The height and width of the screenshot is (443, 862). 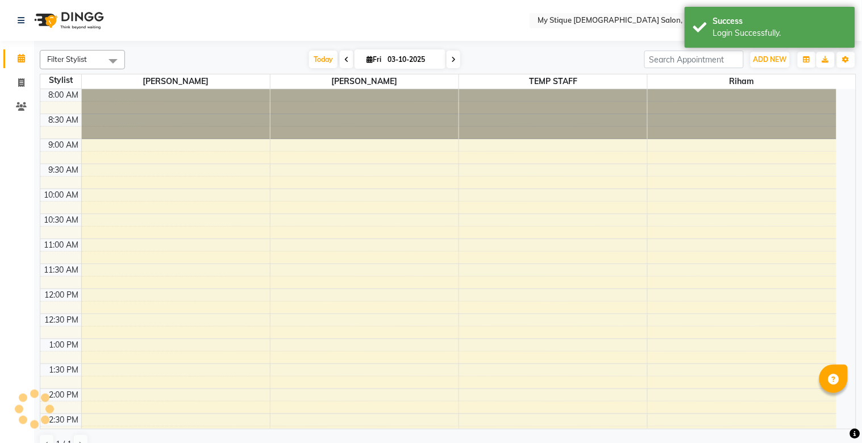 I want to click on div: 1:30 PM, so click(x=64, y=370).